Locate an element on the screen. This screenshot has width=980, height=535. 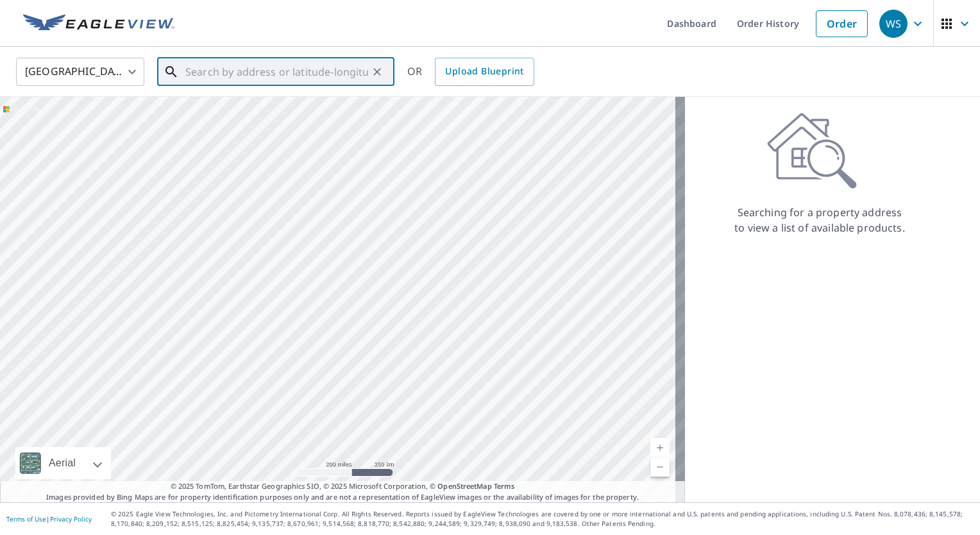
a: Current Level 5, Zoom In is located at coordinates (660, 448).